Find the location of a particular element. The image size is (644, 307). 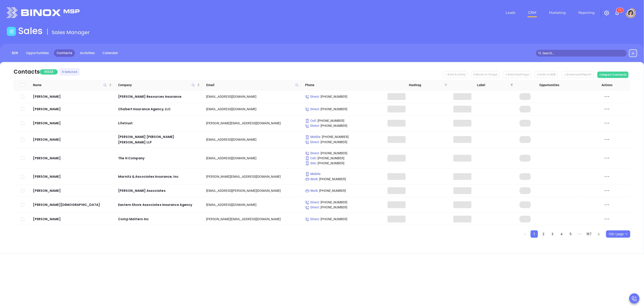

a: 1 is located at coordinates (534, 234).